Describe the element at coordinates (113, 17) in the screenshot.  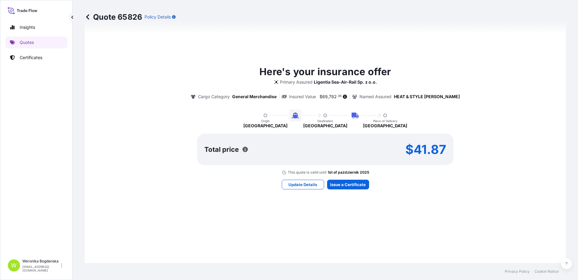
I see `p: Quote 65826` at that location.